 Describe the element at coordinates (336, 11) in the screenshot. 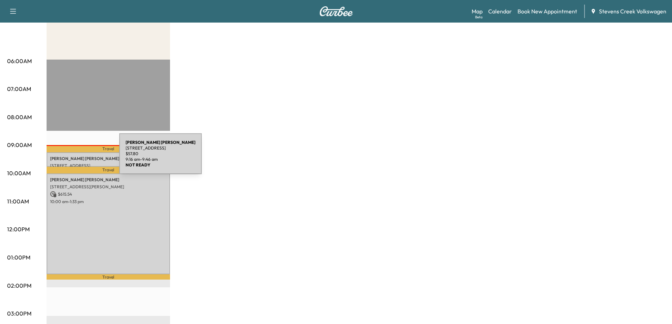

I see `img: Curbee Logo` at that location.